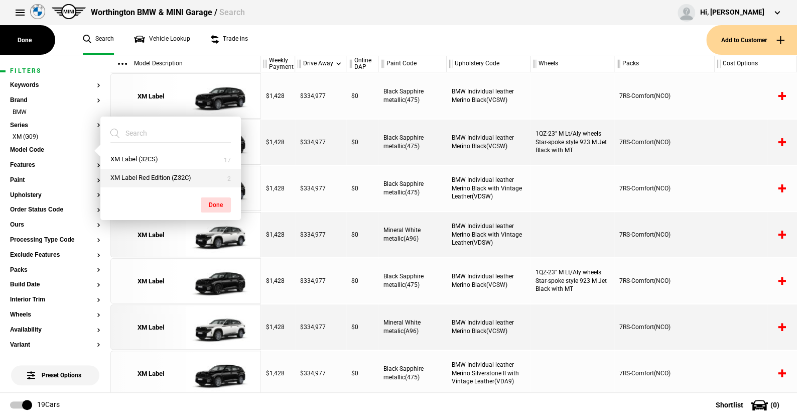 This screenshot has height=418, width=797. Describe the element at coordinates (55, 150) in the screenshot. I see `button: Model Code` at that location.